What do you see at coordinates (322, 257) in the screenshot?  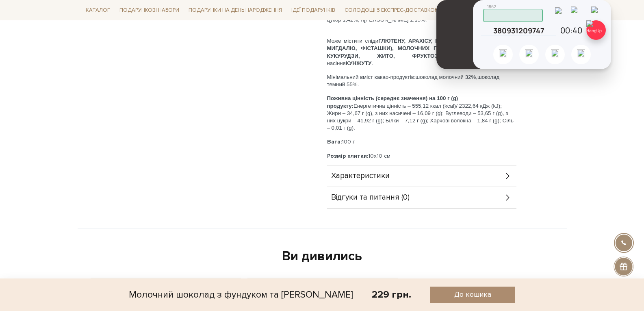 I see `div: Ви дивились` at bounding box center [322, 257].